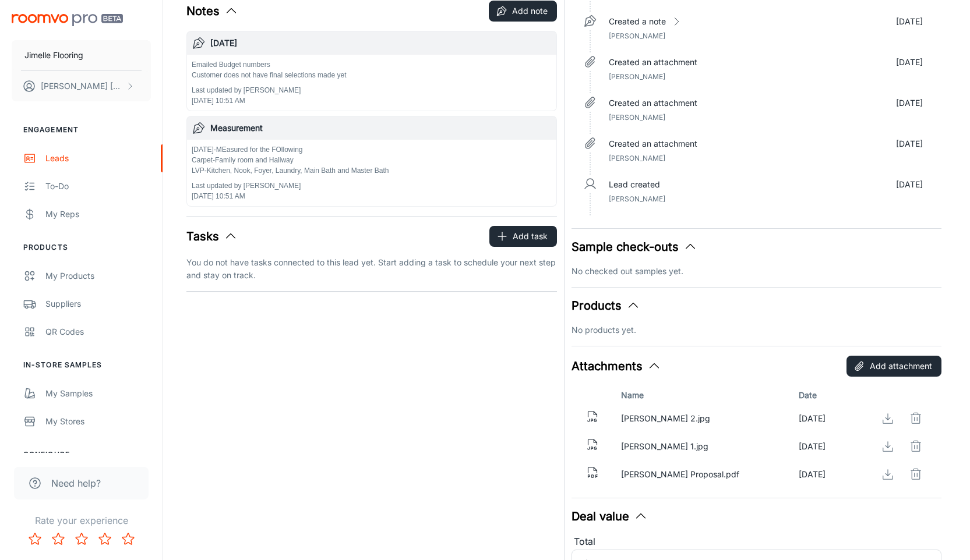 This screenshot has height=560, width=970. What do you see at coordinates (76, 483) in the screenshot?
I see `span: Need help?` at bounding box center [76, 483].